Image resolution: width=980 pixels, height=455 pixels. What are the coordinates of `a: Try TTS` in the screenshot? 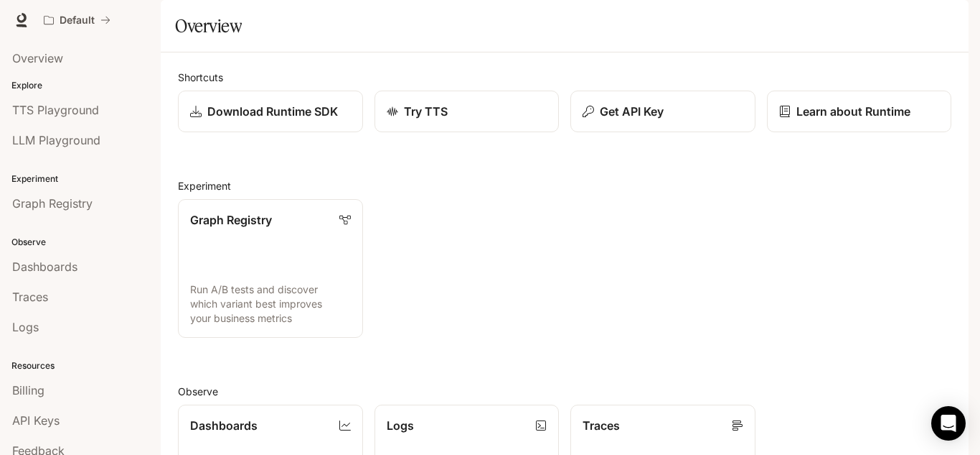 It's located at (467, 111).